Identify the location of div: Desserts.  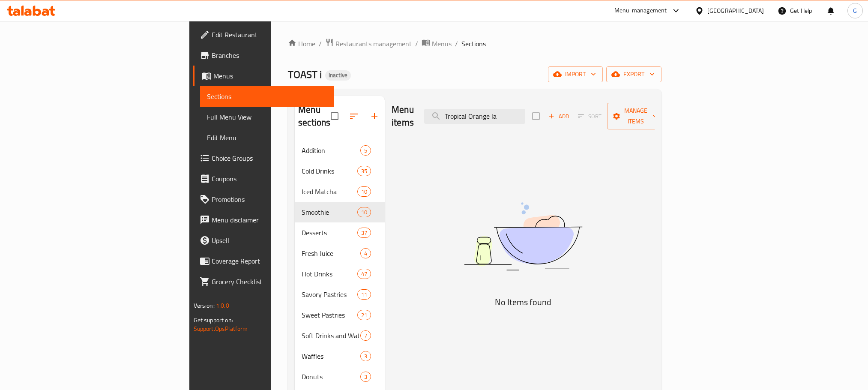
(330, 233).